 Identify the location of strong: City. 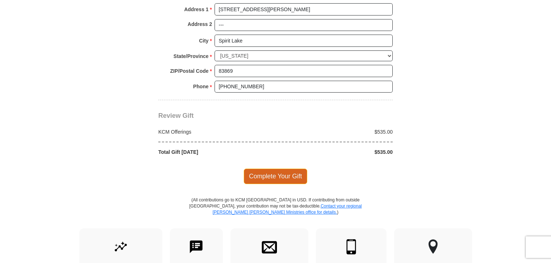
(204, 41).